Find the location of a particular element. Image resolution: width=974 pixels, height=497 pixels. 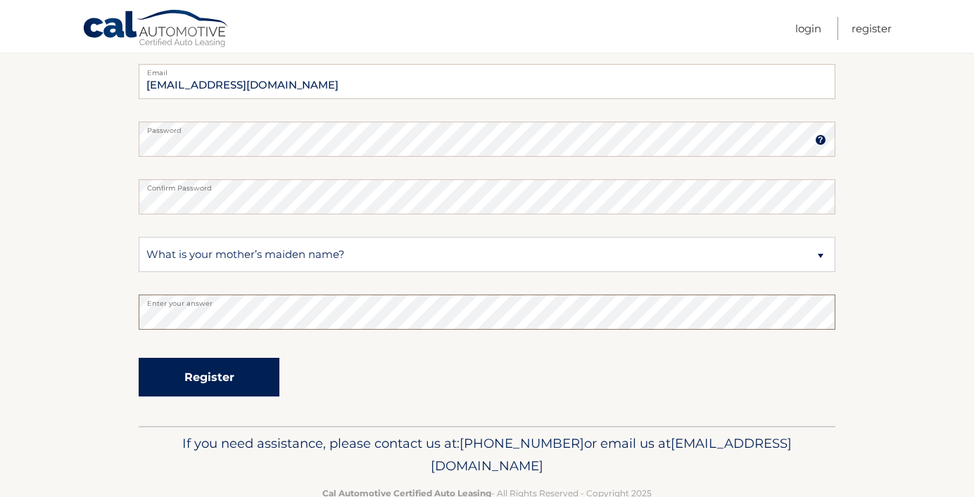

label: Confirm Password is located at coordinates (487, 185).